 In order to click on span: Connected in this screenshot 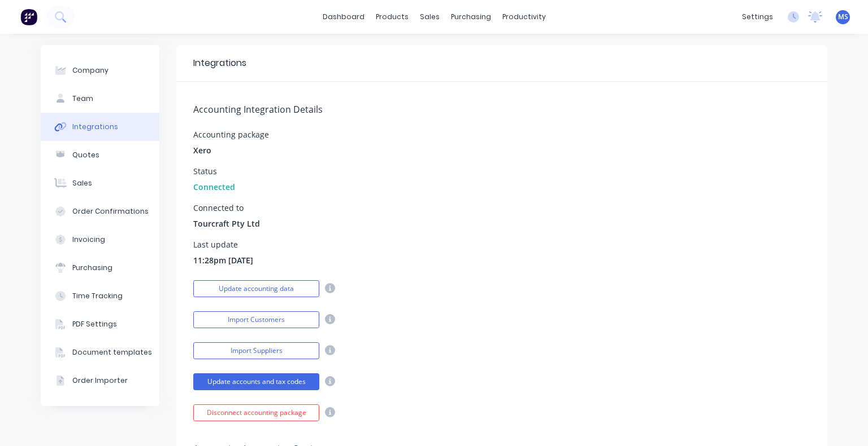, I will do `click(214, 186)`.